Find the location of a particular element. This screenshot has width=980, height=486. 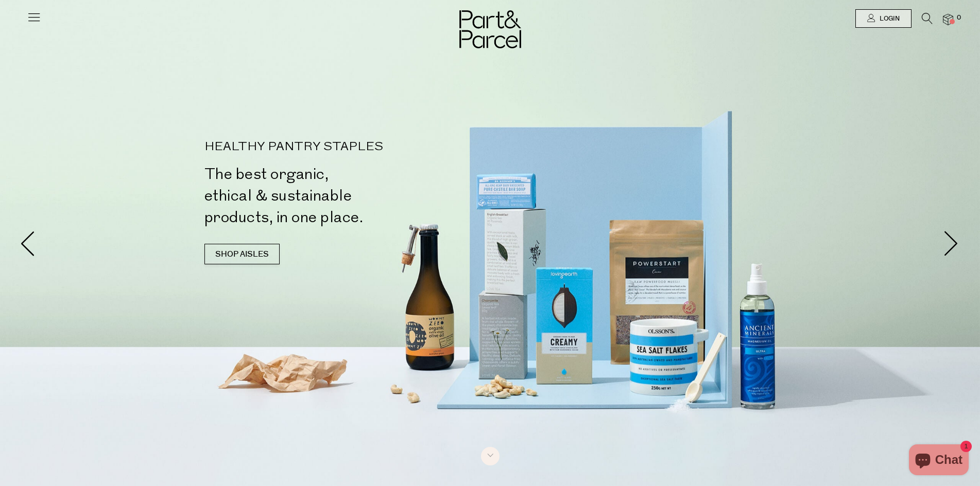

a: 0 is located at coordinates (948, 19).